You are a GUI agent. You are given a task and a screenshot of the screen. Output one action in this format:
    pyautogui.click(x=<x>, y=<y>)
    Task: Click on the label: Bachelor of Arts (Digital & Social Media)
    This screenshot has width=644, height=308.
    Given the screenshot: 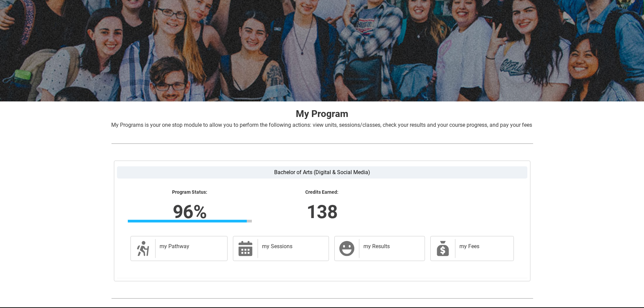 What is the action you would take?
    pyautogui.click(x=322, y=172)
    